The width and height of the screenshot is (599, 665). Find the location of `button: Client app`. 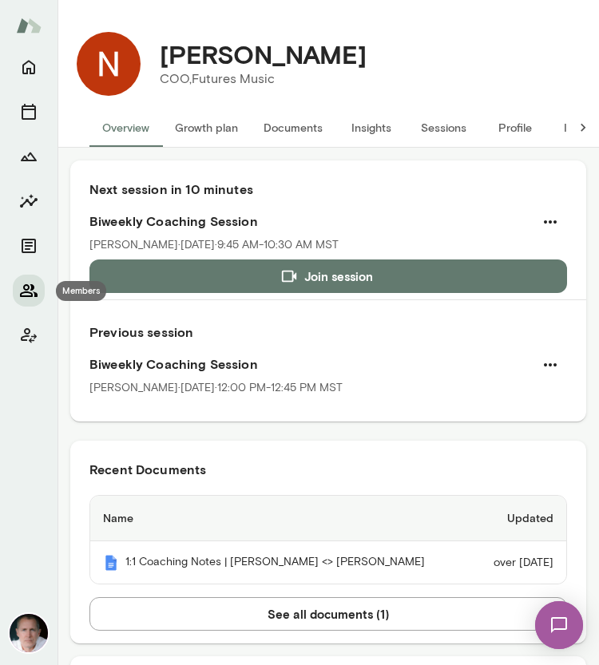

button: Client app is located at coordinates (29, 335).